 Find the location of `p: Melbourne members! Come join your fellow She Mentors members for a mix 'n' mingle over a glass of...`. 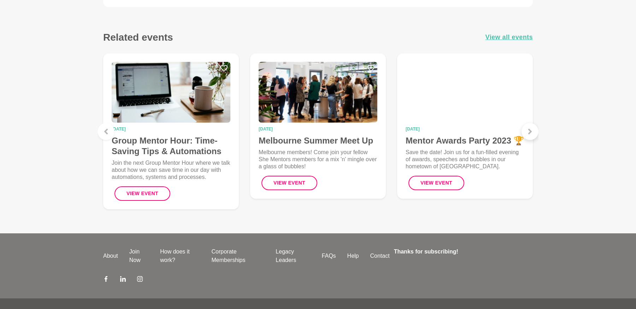

p: Melbourne members! Come join your fellow She Mentors members for a mix 'n' mingle over a glass of... is located at coordinates (318, 159).